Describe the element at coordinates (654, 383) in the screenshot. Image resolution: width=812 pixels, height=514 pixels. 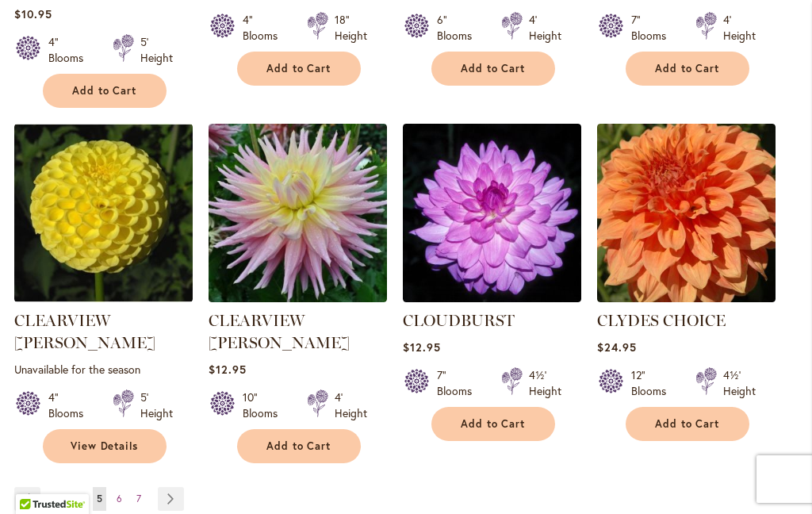
I see `div: 12" Blooms` at that location.